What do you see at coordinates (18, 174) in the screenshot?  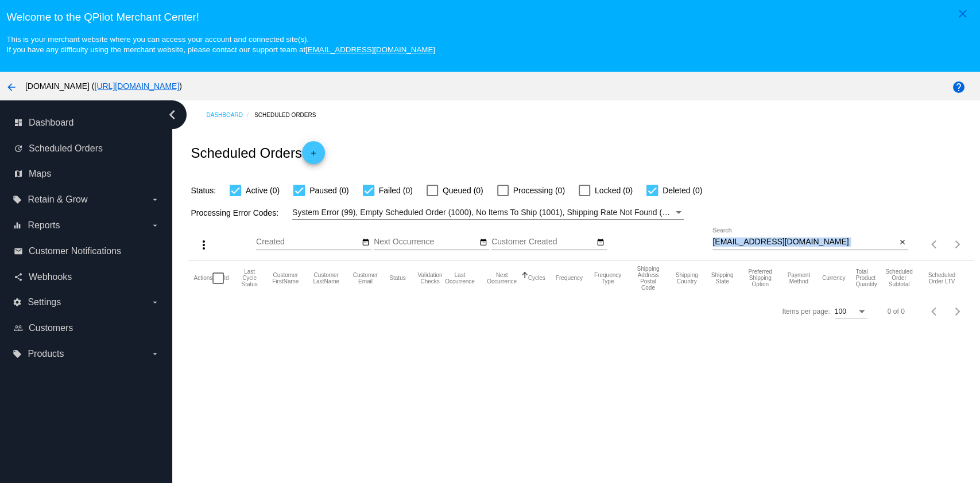 I see `i: map` at bounding box center [18, 174].